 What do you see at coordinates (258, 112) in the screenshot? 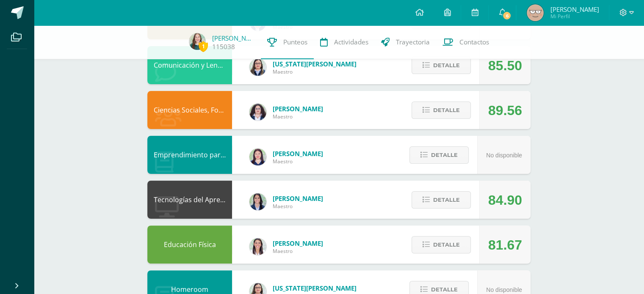
I see `img: ba02aa29de7e60e5f6614f4096ff8928.png` at bounding box center [258, 112].